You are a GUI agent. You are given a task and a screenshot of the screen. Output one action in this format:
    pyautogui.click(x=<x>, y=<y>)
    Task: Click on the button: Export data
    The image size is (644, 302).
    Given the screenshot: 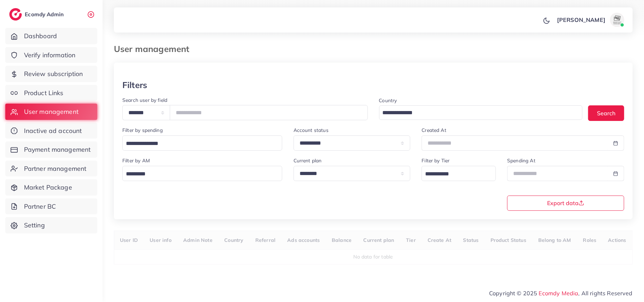 What is the action you would take?
    pyautogui.click(x=565, y=203)
    